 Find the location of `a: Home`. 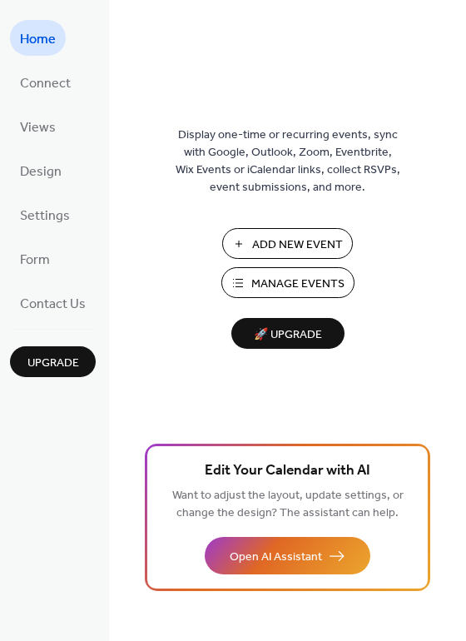

a: Home is located at coordinates (37, 37).